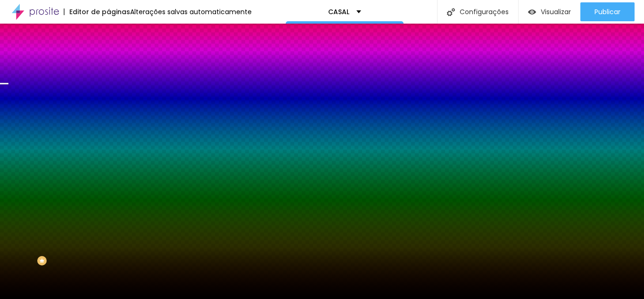 The height and width of the screenshot is (299, 644). I want to click on span: Publicar, so click(607, 12).